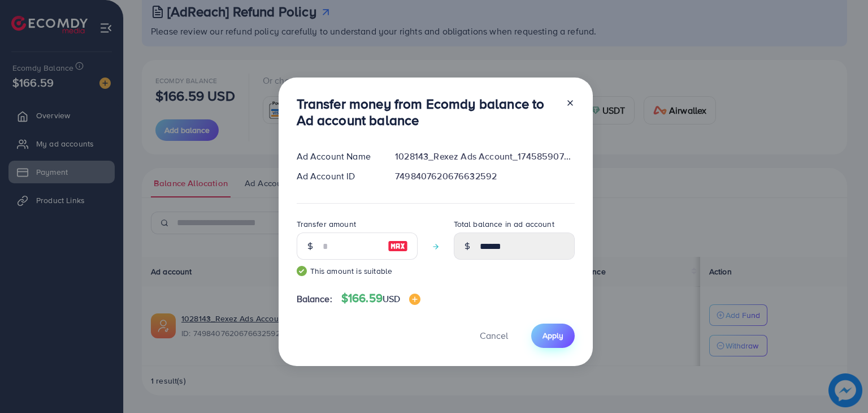 The width and height of the screenshot is (868, 413). What do you see at coordinates (494, 335) in the screenshot?
I see `span: Cancel` at bounding box center [494, 335].